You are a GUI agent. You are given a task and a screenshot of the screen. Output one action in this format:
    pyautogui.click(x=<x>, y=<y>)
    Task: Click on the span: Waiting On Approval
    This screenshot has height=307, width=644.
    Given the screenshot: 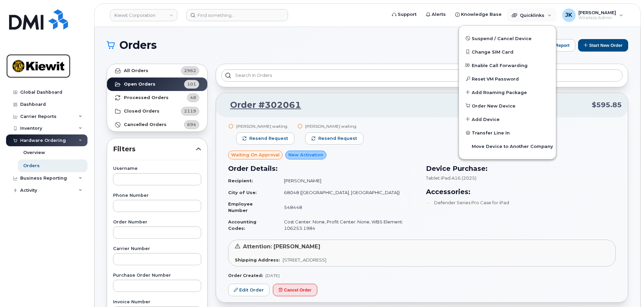 What is the action you would take?
    pyautogui.click(x=255, y=155)
    